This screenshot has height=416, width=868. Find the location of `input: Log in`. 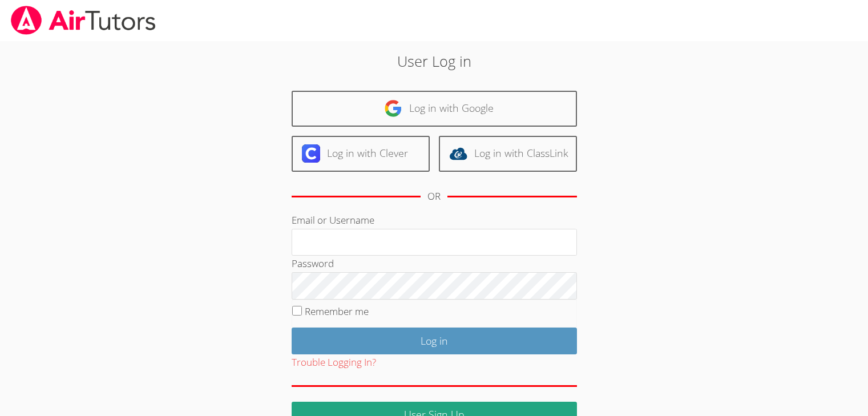

input: Log in is located at coordinates (434, 341).